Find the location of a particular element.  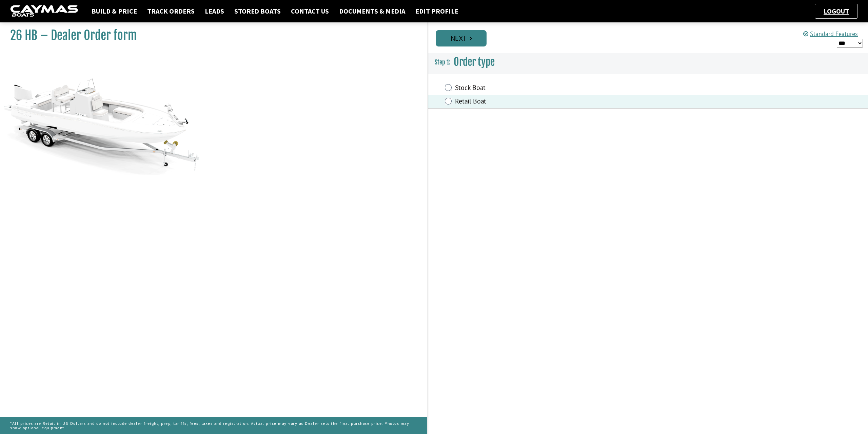

a: Edit Profile is located at coordinates (437, 11).